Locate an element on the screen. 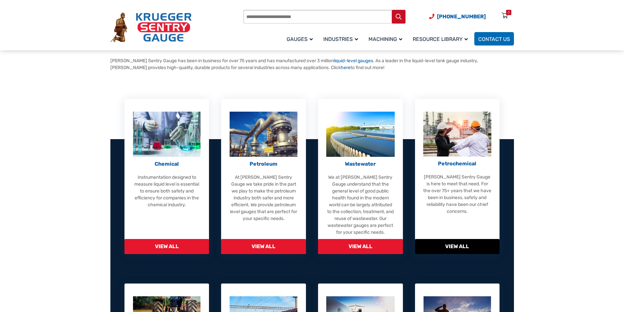 This screenshot has width=624, height=312. p: Petroleum is located at coordinates (263, 164).